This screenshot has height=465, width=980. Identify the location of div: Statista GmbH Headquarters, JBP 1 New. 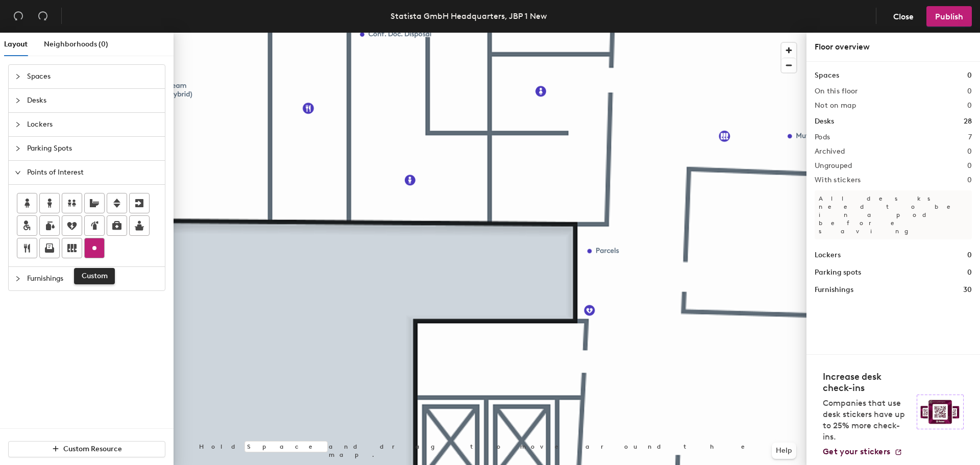
(469, 16).